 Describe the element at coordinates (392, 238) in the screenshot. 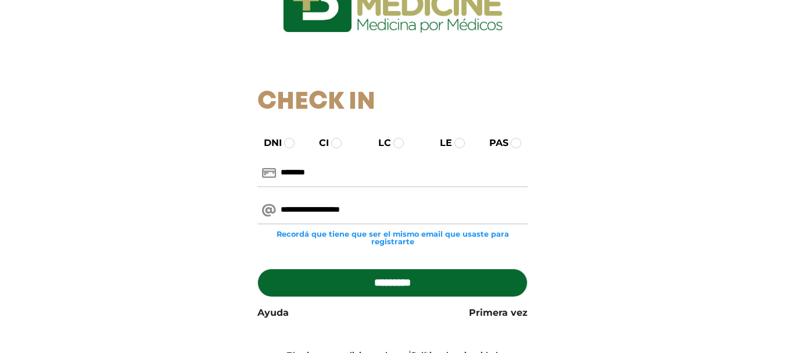

I see `small: Recordá que tiene que ser el mismo email que usaste para registrarte` at that location.